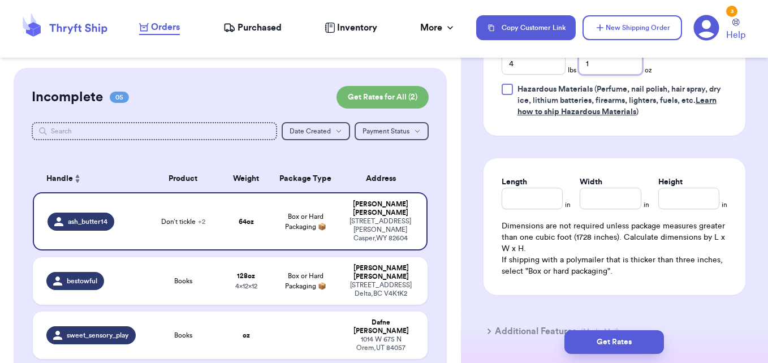 The width and height of the screenshot is (768, 363). I want to click on span: bestowful, so click(82, 281).